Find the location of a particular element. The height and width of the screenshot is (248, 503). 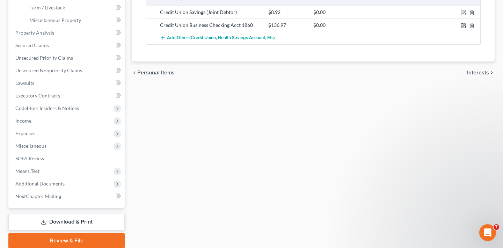

a: Property Analysis is located at coordinates (67, 33).